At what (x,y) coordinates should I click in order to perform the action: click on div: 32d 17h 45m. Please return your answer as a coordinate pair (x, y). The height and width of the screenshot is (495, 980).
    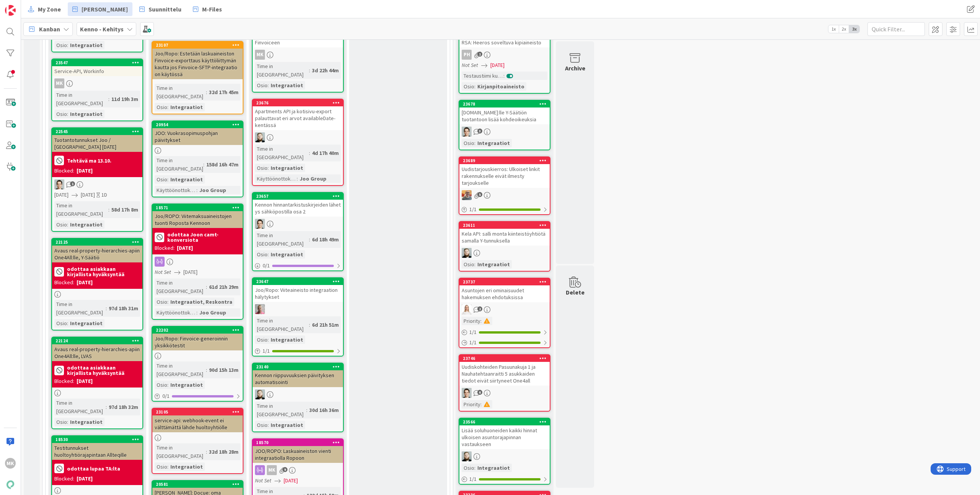
    Looking at the image, I should click on (223, 92).